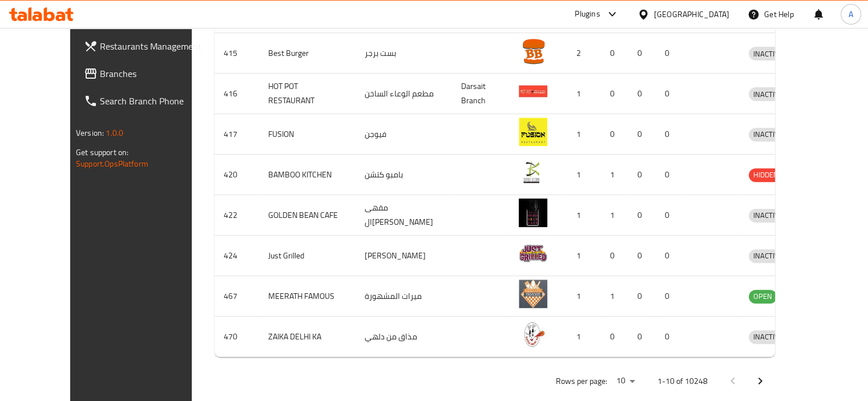 The image size is (868, 401). I want to click on p: Rows per page:, so click(581, 381).